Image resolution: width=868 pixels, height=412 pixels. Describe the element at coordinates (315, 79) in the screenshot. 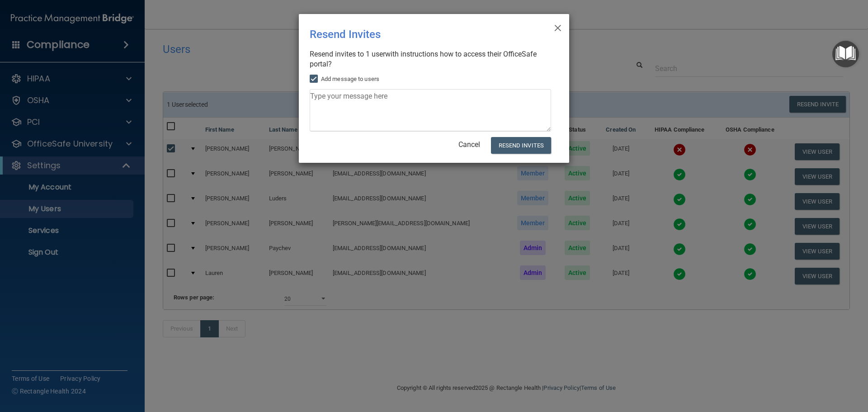

I see `input: Add message to users` at that location.